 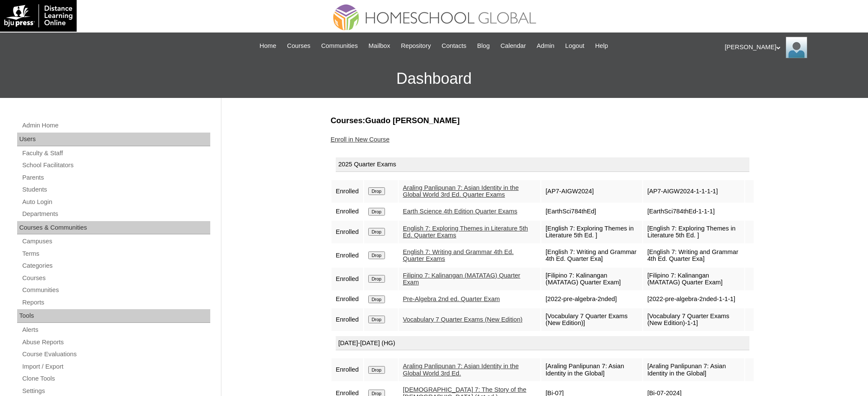 What do you see at coordinates (433, 78) in the screenshot?
I see `h3: Dashboard` at bounding box center [433, 78].